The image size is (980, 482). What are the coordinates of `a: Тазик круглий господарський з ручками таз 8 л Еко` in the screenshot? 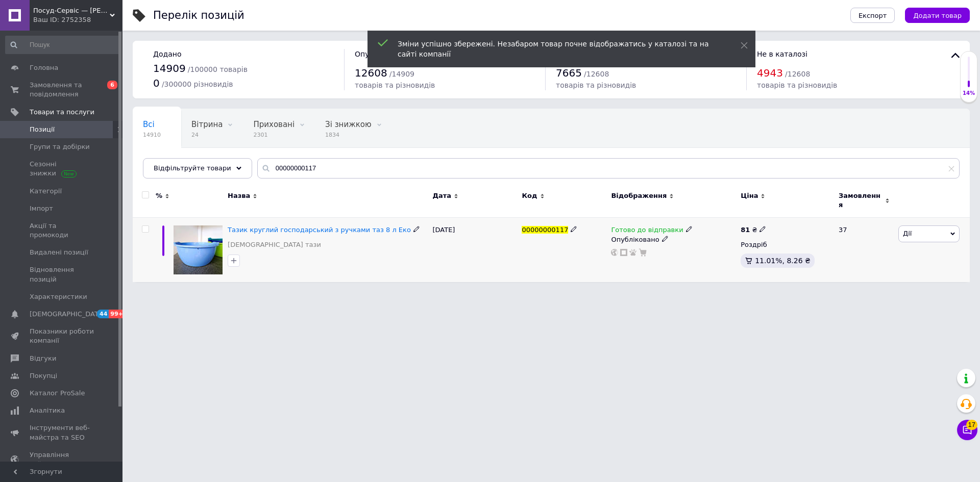 It's located at (319, 230).